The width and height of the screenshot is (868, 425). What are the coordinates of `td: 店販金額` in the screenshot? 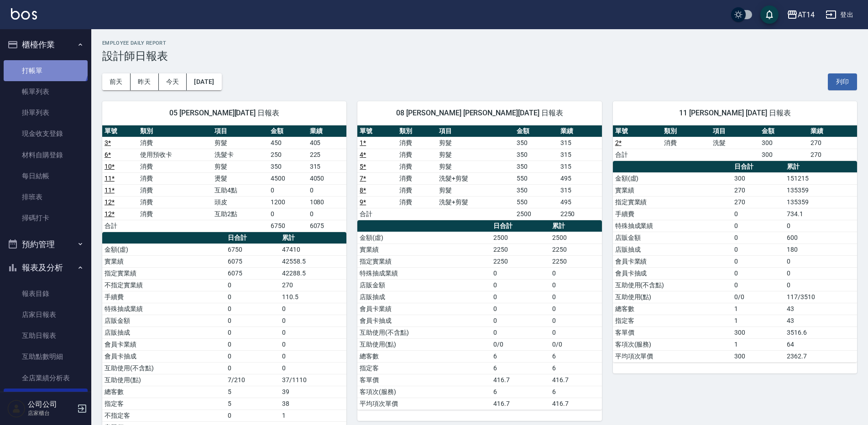 It's located at (164, 321).